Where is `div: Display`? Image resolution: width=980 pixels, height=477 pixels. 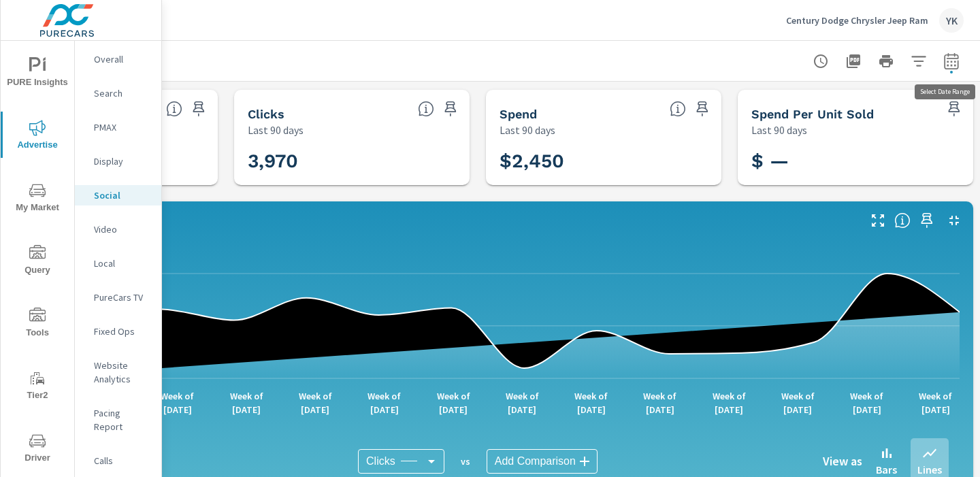
div: Display is located at coordinates (118, 161).